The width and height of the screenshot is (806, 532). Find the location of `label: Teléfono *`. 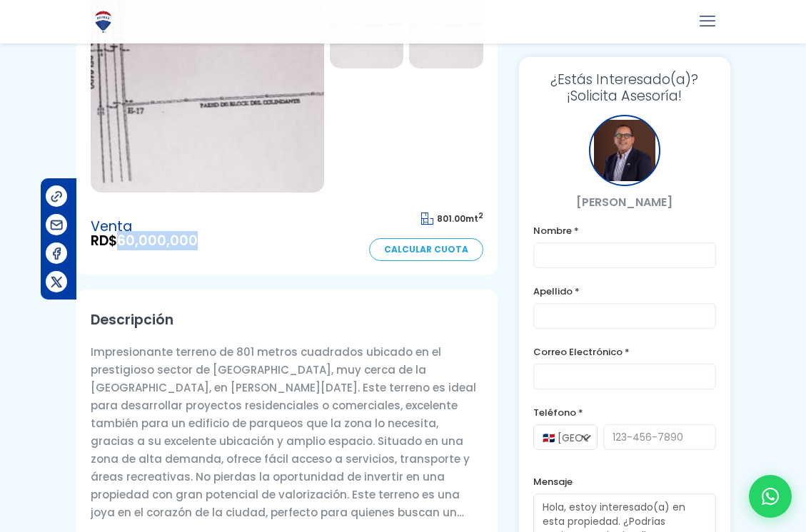

label: Teléfono * is located at coordinates (623, 412).